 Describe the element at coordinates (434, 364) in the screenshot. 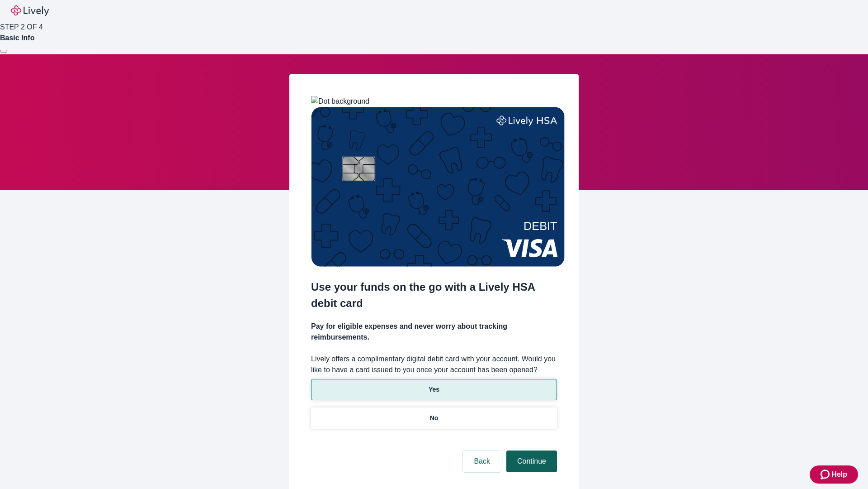

I see `label: Lively offers a complimentary digital debit card with your account. Would you like to have a card...` at that location.